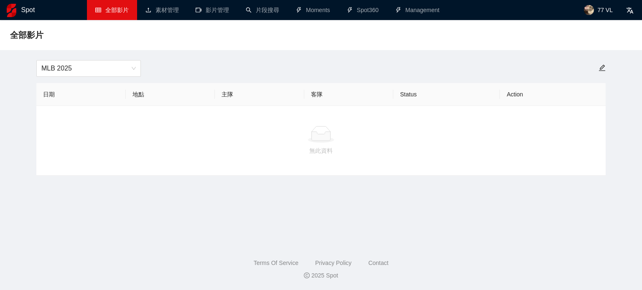 This screenshot has width=642, height=290. Describe the element at coordinates (259, 94) in the screenshot. I see `th: 主隊` at that location.